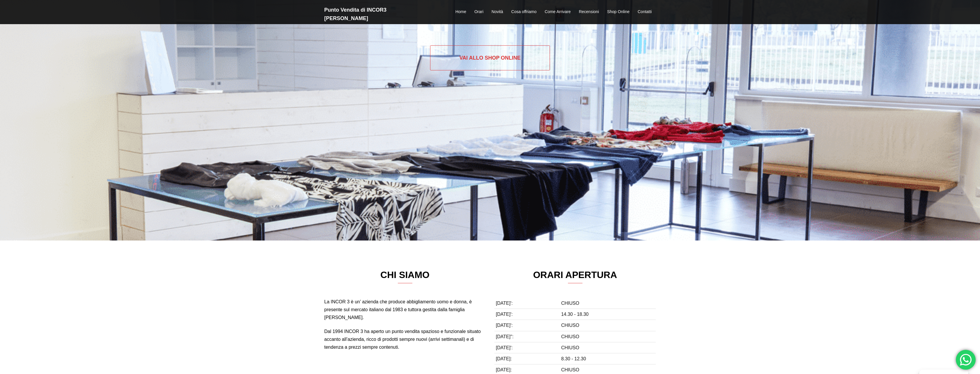  Describe the element at coordinates (557, 12) in the screenshot. I see `a: Come Arrivare` at that location.